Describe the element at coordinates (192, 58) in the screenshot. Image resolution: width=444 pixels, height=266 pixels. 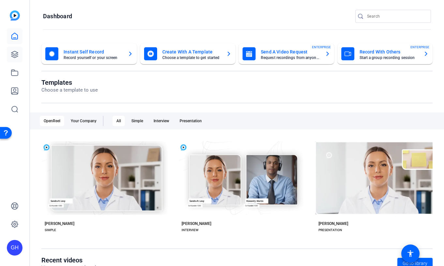
I see `mat-card-subtitle: Choose a template to get started` at that location.